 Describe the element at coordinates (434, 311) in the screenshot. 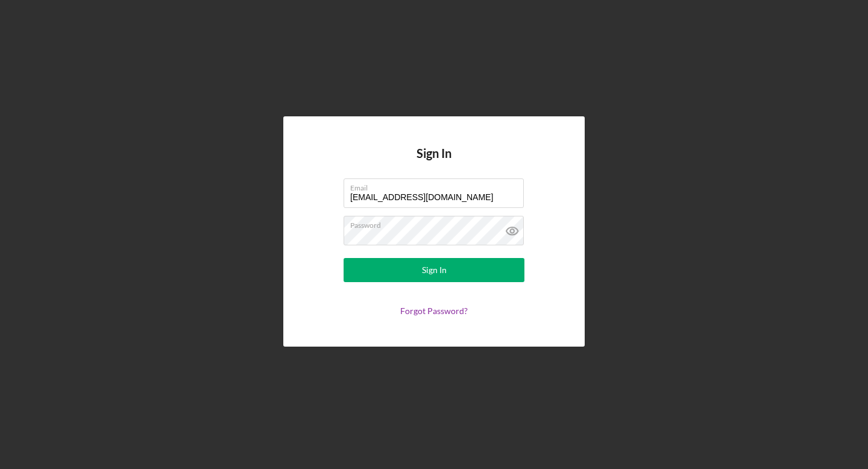

I see `a: Forgot Password?` at that location.